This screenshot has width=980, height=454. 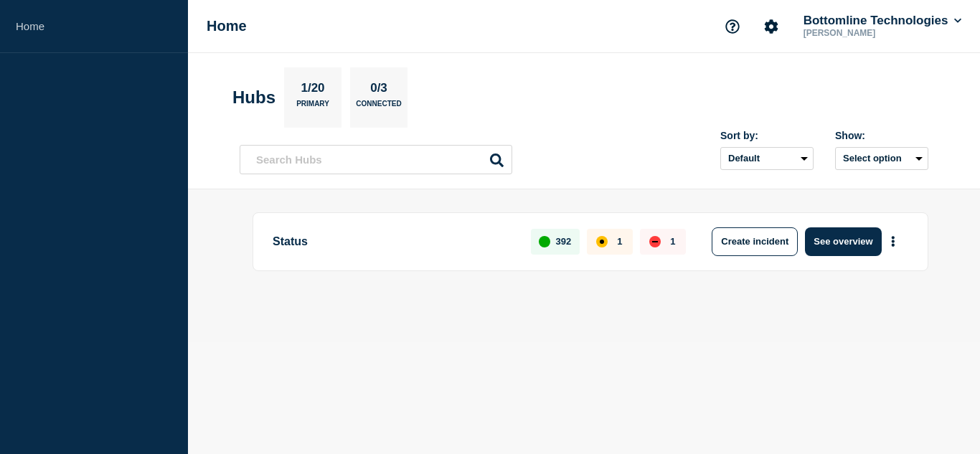 I want to click on select: Sort by, so click(x=767, y=159).